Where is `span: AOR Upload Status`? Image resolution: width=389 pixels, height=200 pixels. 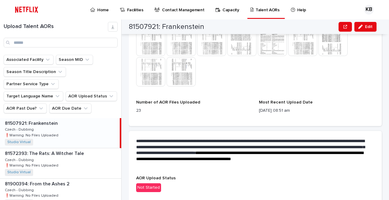
span: AOR Upload Status is located at coordinates (156, 178).